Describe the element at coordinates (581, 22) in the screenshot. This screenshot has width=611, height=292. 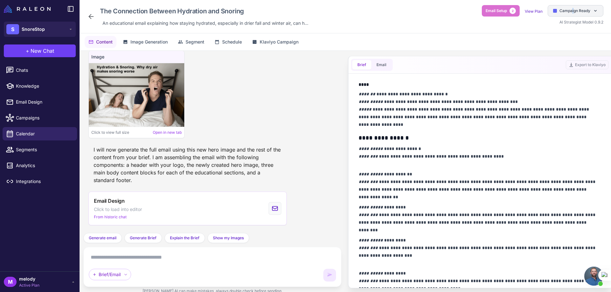
I see `span: AI Strategist Model 0.9.2` at that location.